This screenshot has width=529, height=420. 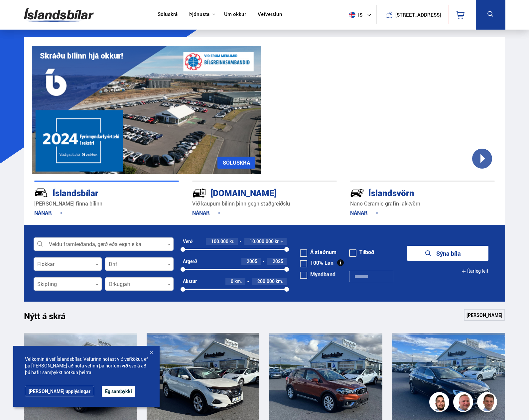 What do you see at coordinates (199, 193) in the screenshot?
I see `img: tr5P-W3DuiFaO7aO.svg` at bounding box center [199, 193].